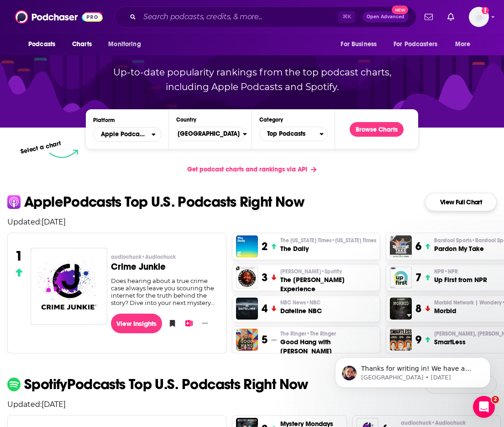 The width and height of the screenshot is (504, 427). Describe the element at coordinates (401, 308) in the screenshot. I see `a: Morbid` at that location.